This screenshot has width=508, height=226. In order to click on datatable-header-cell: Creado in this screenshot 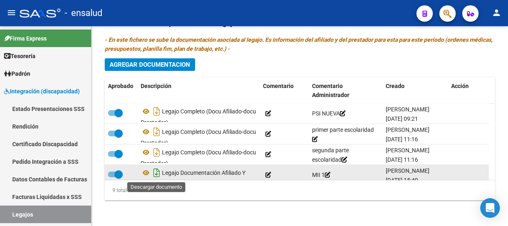, I will do `click(415, 91)`.